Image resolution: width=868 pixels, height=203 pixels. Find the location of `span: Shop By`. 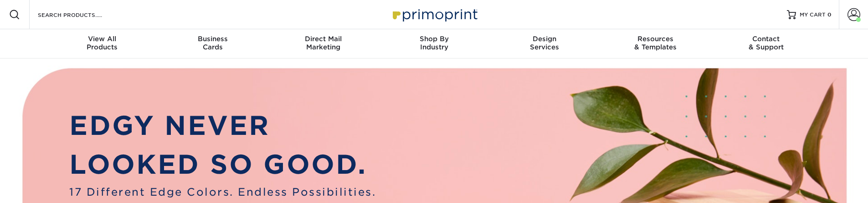

span: Shop By is located at coordinates (434, 39).